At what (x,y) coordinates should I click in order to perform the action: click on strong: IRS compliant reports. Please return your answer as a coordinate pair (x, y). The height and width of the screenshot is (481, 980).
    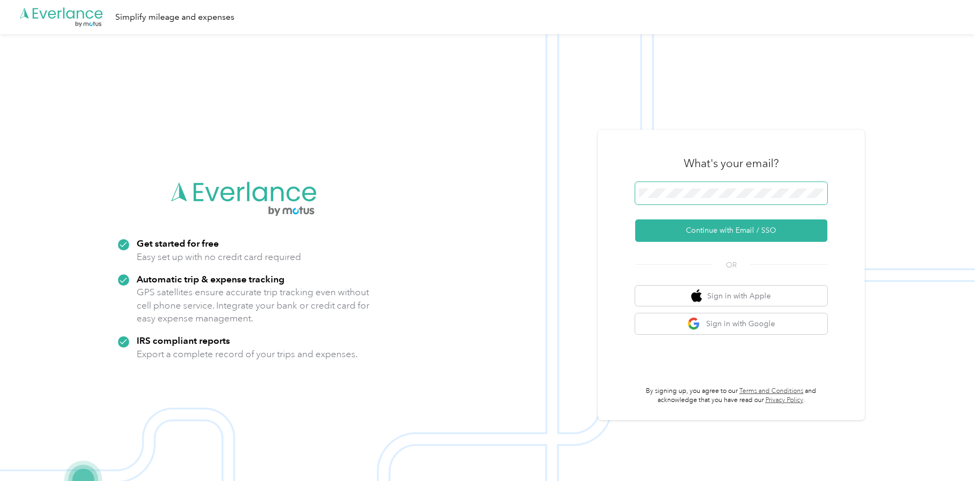
    Looking at the image, I should click on (183, 340).